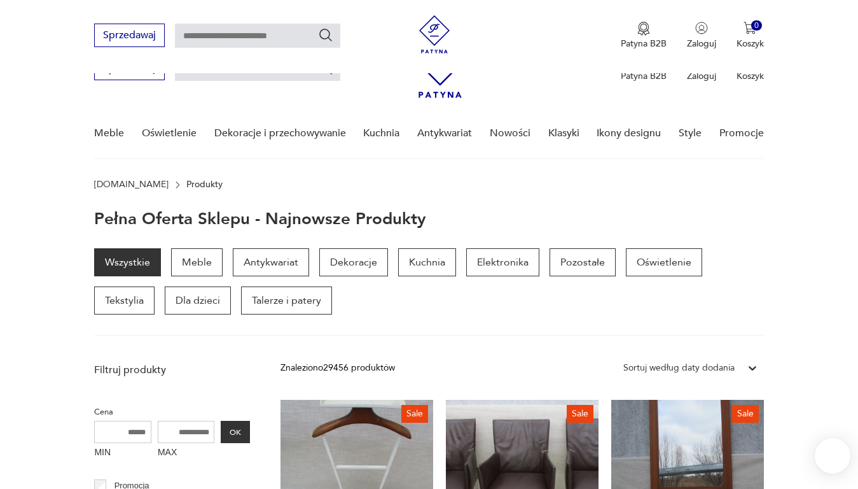 The image size is (858, 489). Describe the element at coordinates (679, 368) in the screenshot. I see `div: Sortuj według daty dodania` at that location.